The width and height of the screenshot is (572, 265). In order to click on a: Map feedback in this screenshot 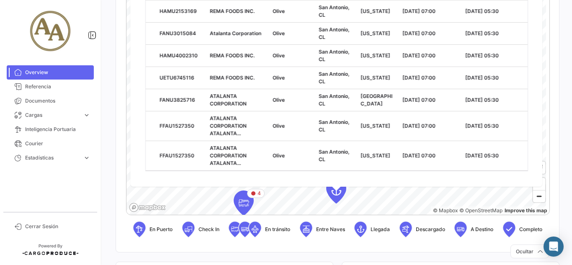, I will do `click(526, 210)`.